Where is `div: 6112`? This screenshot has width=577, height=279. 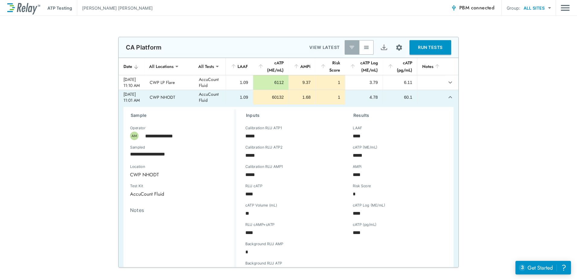 div: 6112 is located at coordinates (271, 82).